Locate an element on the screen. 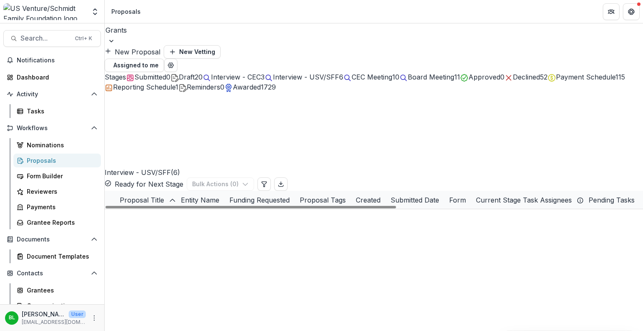 Image resolution: width=643 pixels, height=331 pixels. button: New Vetting is located at coordinates (192, 52).